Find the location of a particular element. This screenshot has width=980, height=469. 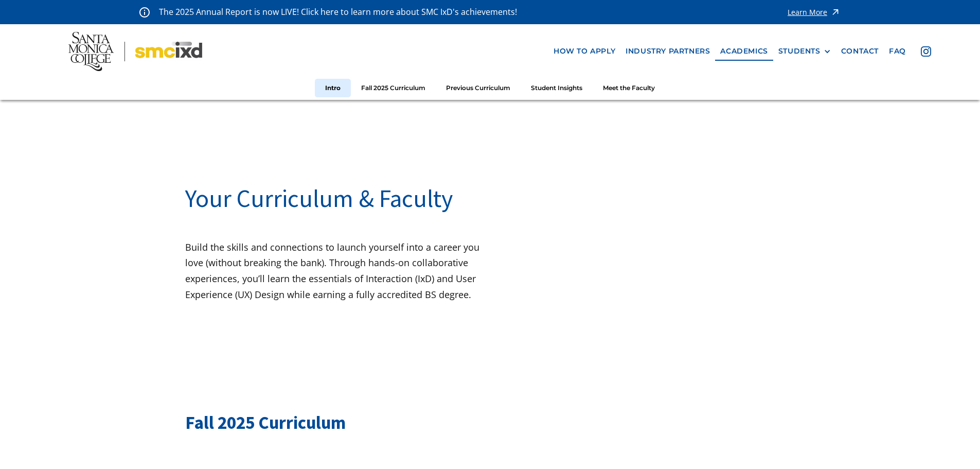

p: The 2025 Annual Report is now LIVE! Click here to learn more about SMC IxD's achievements! is located at coordinates (339, 12).